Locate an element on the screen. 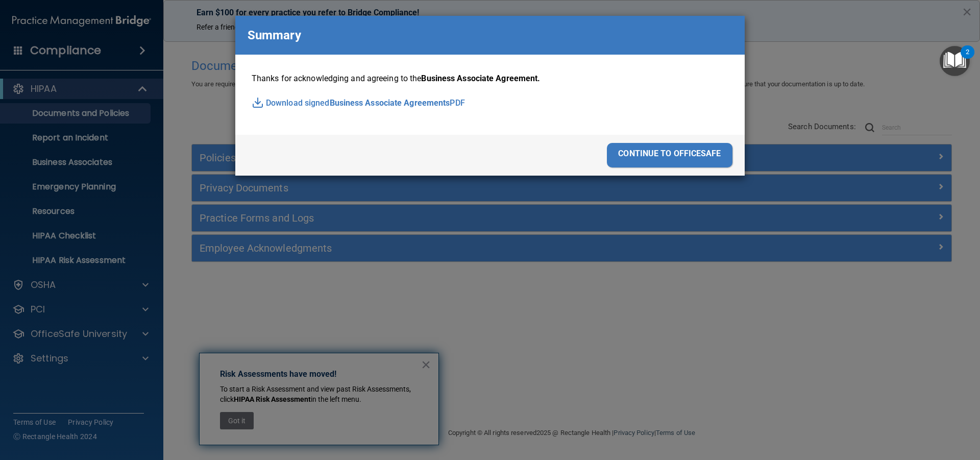  p: Summary is located at coordinates (274, 35).